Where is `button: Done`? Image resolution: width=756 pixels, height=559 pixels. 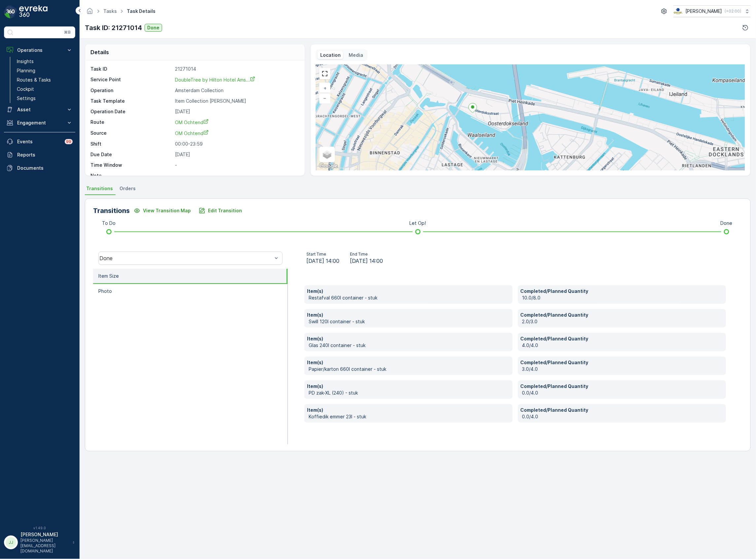 button: Done is located at coordinates (153, 28).